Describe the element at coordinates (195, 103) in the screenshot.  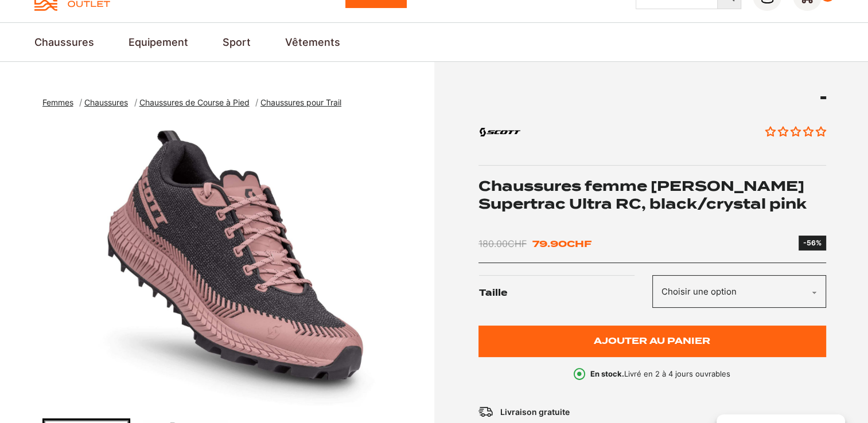
I see `nav: breadcrumbs` at that location.